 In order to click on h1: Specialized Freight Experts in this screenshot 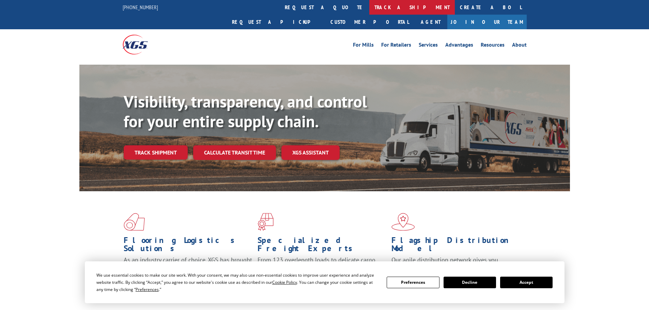, I will do `click(322, 246)`.